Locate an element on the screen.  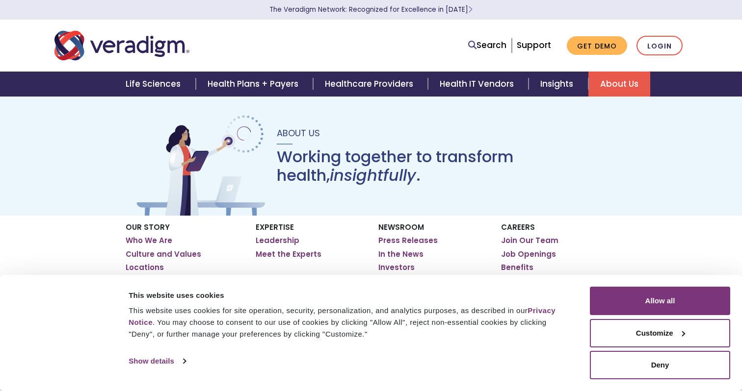
a: About Us is located at coordinates (619, 84).